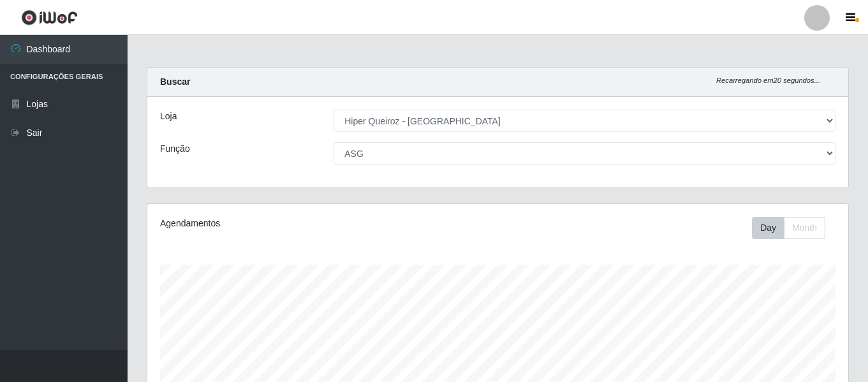 The width and height of the screenshot is (868, 382). What do you see at coordinates (793, 228) in the screenshot?
I see `div: Toolbar with button groups` at bounding box center [793, 228].